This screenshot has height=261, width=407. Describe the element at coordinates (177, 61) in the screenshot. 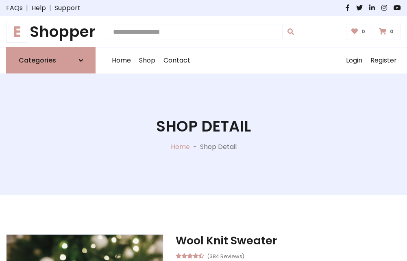

I see `a: Contact` at that location.